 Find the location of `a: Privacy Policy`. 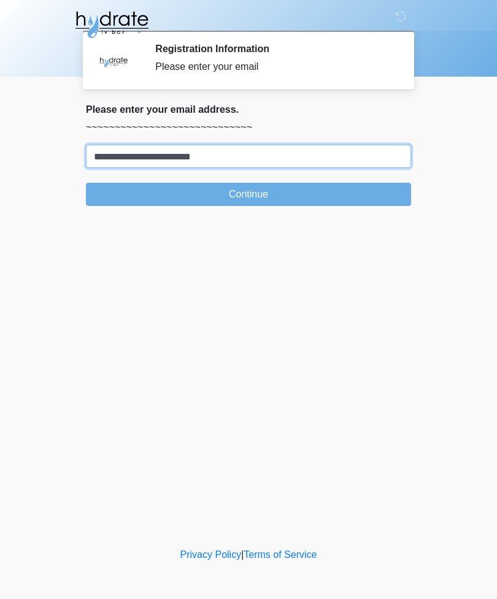

a: Privacy Policy is located at coordinates (211, 554).